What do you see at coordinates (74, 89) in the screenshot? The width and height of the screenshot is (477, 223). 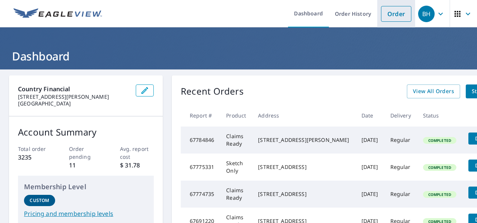 I see `p: Country Financial` at bounding box center [74, 89].